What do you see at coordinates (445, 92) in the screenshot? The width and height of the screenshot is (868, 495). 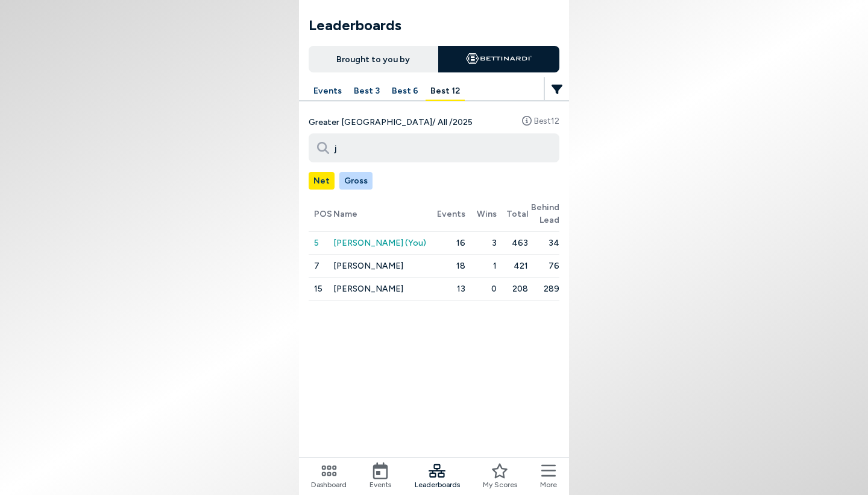 I see `button: Best 12` at bounding box center [445, 92].